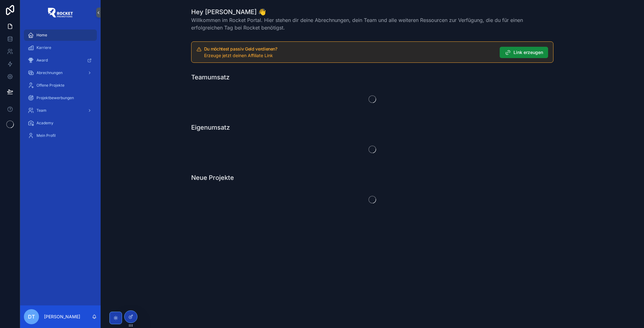 The height and width of the screenshot is (328, 644). Describe the element at coordinates (32, 317) in the screenshot. I see `span: DT` at that location.